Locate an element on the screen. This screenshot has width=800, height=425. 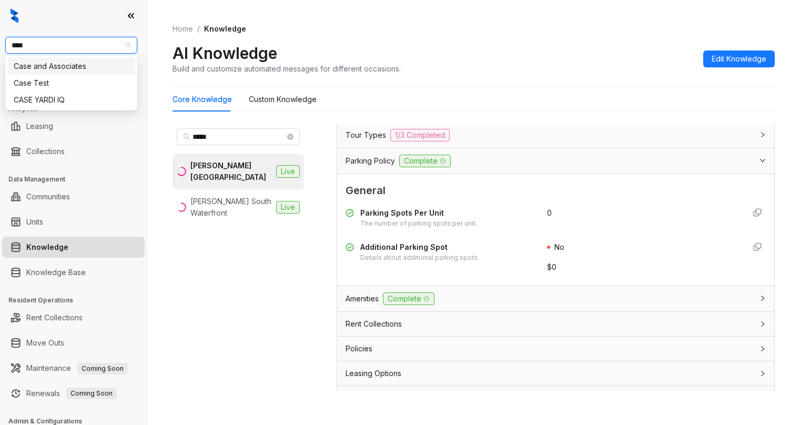
li: Maintenance is located at coordinates (73, 368).